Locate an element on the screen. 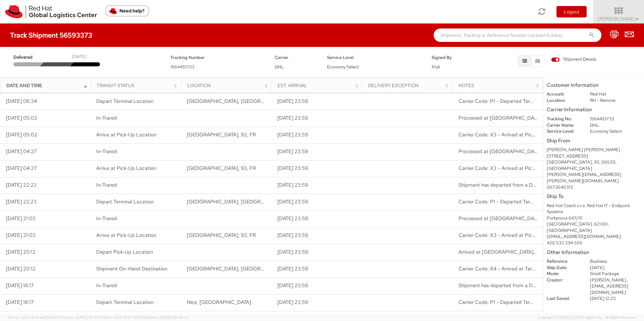 This screenshot has height=321, width=644. div: Purkynova 647/111 is located at coordinates (594, 218).